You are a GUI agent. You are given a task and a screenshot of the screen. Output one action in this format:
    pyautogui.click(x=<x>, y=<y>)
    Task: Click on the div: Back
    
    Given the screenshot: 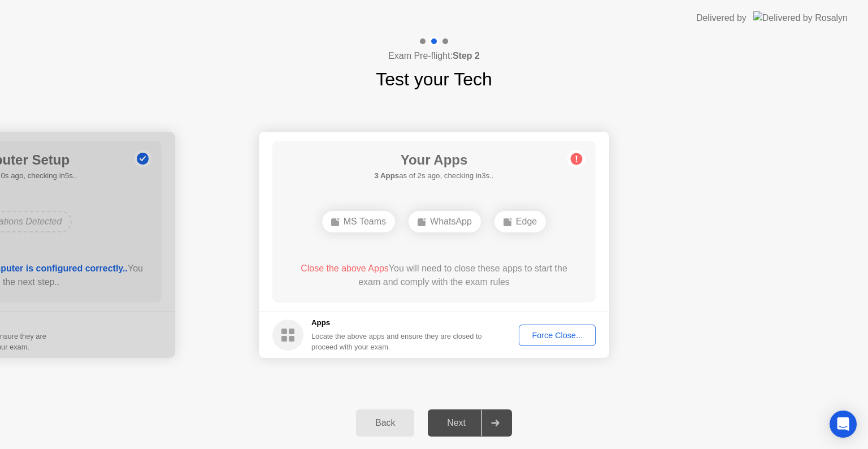 What is the action you would take?
    pyautogui.click(x=385, y=423)
    